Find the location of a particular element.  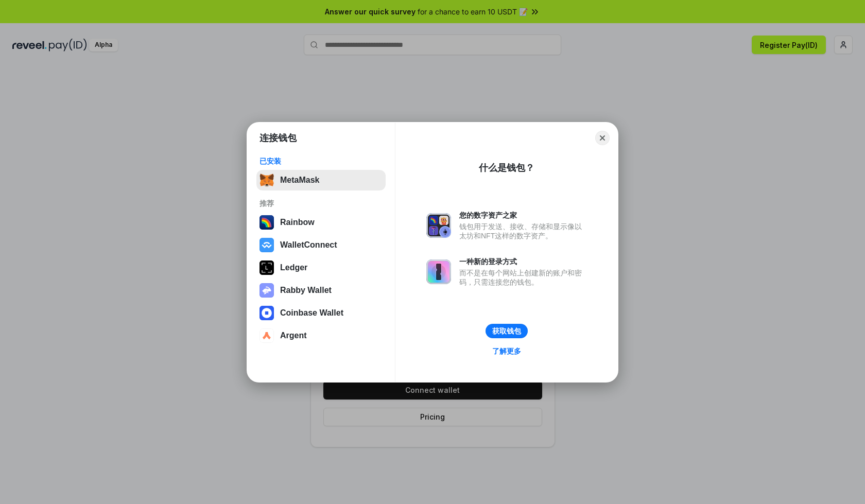

button: WalletConnect is located at coordinates (321, 245).